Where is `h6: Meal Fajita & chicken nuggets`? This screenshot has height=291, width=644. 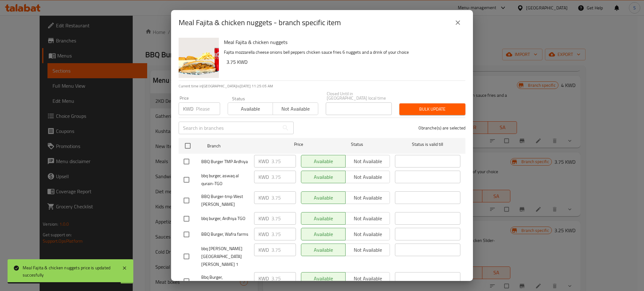
h6: Meal Fajita & chicken nuggets is located at coordinates (342, 42).